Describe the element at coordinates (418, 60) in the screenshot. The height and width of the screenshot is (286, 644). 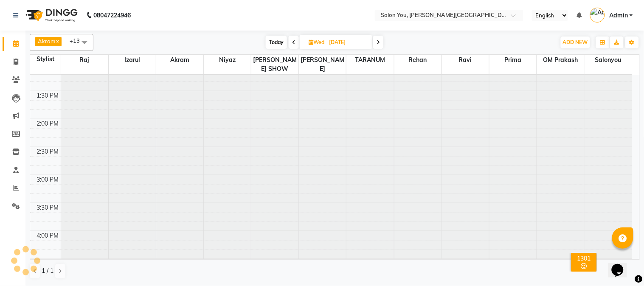
I see `span: rehan` at that location.